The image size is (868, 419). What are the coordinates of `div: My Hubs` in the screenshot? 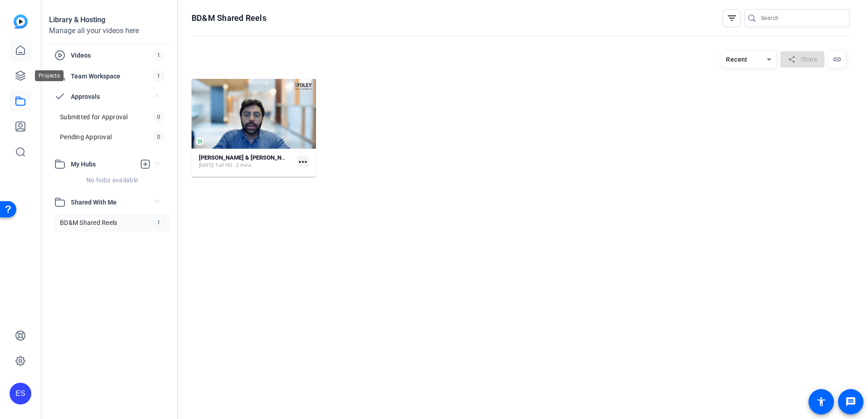 It's located at (109, 183).